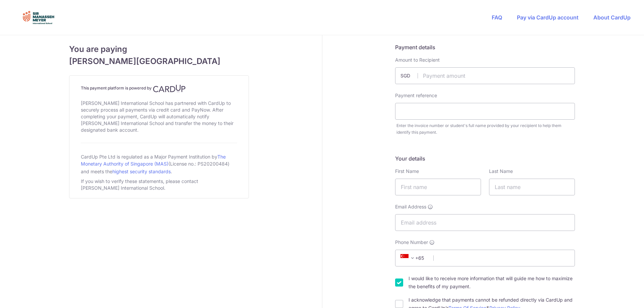 The image size is (644, 308). Describe the element at coordinates (485, 159) in the screenshot. I see `h5: Your details` at that location.